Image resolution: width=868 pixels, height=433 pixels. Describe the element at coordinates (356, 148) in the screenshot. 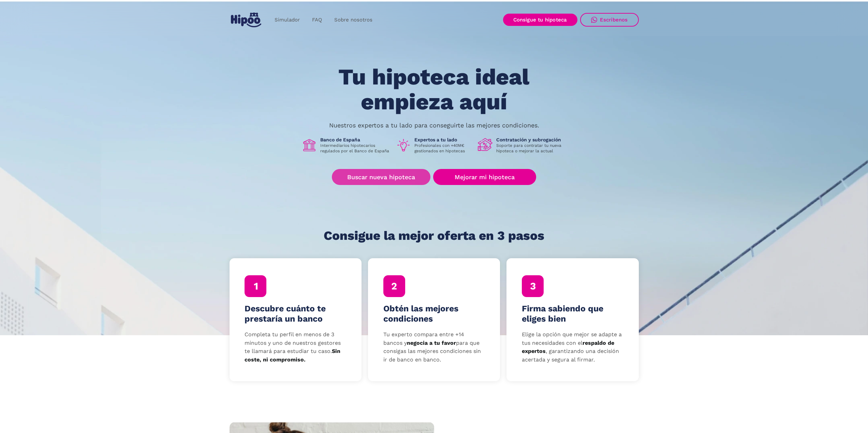

I see `p: Intermediarios hipotecarios regulados por el Banco de España` at that location.